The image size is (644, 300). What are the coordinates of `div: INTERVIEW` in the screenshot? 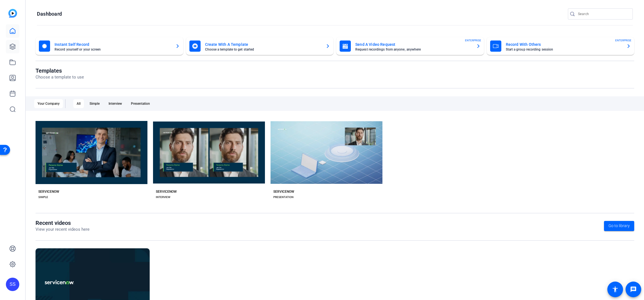 It's located at (163, 197).